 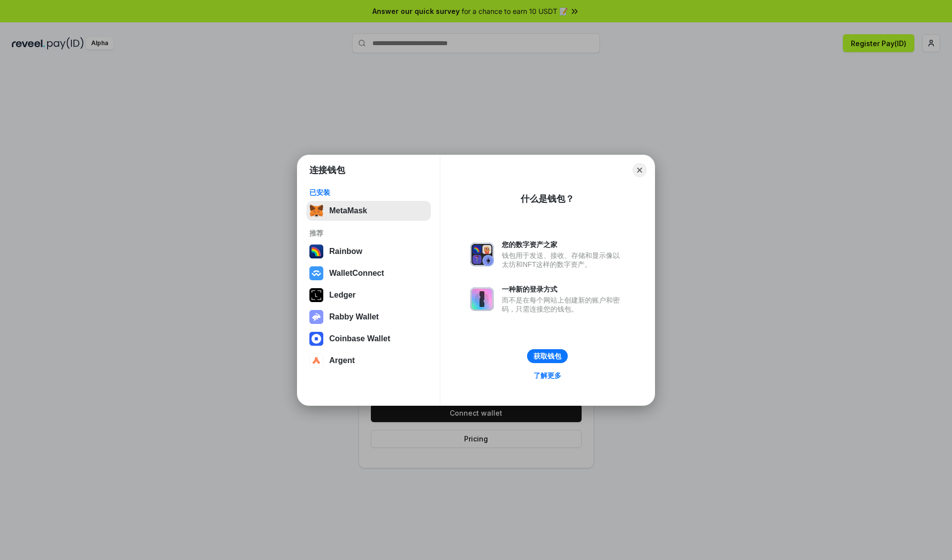 I want to click on div: 您的数字资产之家, so click(x=564, y=245).